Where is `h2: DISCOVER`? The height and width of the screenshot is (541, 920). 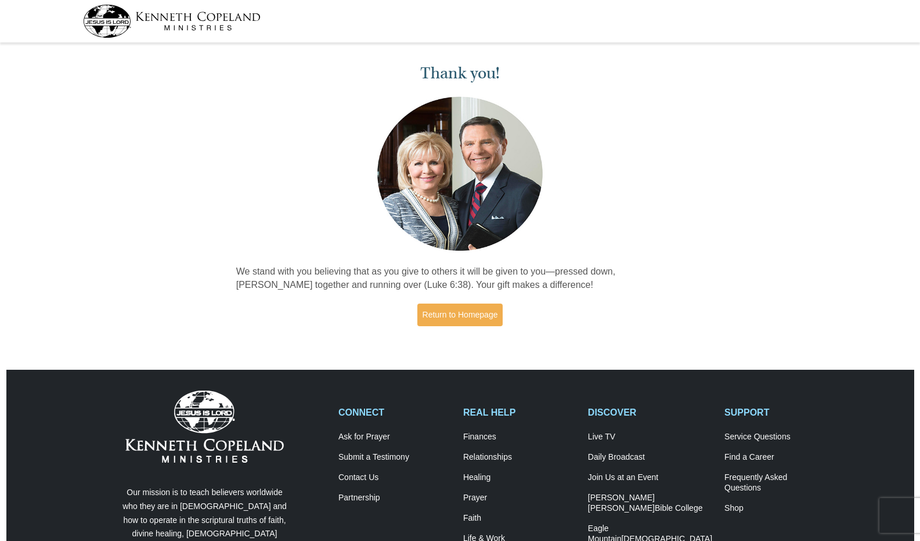 h2: DISCOVER is located at coordinates (650, 412).